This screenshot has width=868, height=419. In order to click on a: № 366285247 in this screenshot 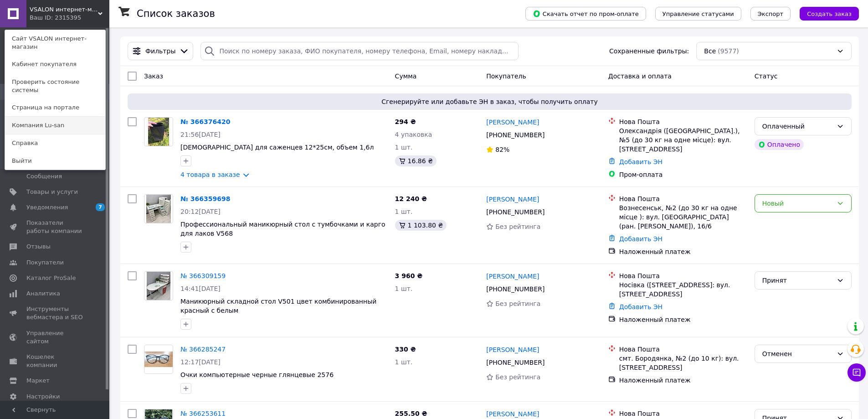, I will do `click(203, 350)`.